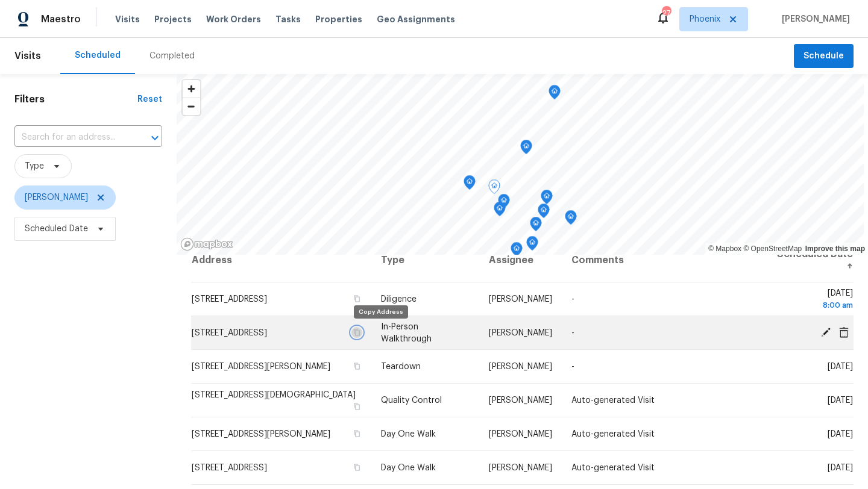 The height and width of the screenshot is (489, 868). I want to click on span: Schedule, so click(823, 56).